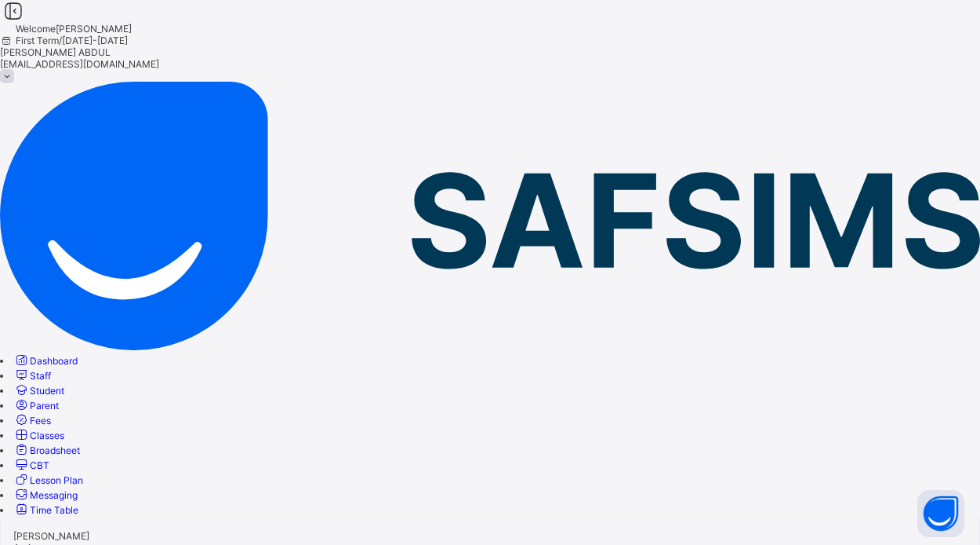  What do you see at coordinates (32, 420) in the screenshot?
I see `a: Fees` at bounding box center [32, 420].